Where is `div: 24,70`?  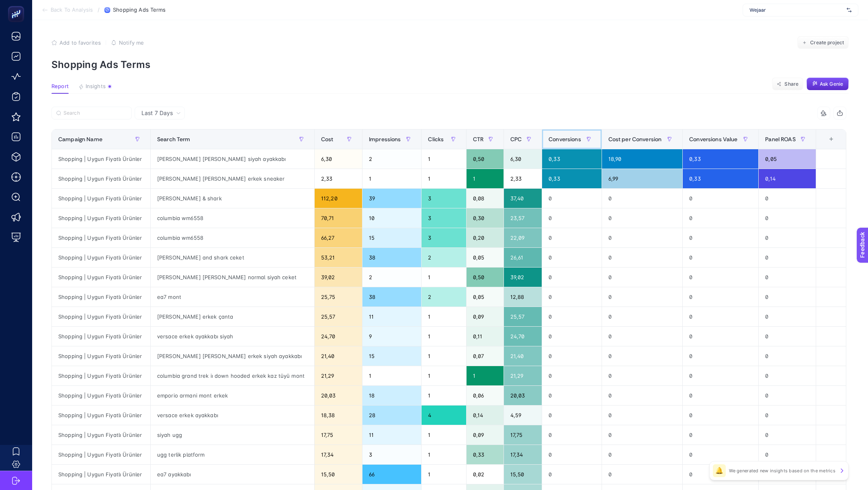 div: 24,70 is located at coordinates (338, 336).